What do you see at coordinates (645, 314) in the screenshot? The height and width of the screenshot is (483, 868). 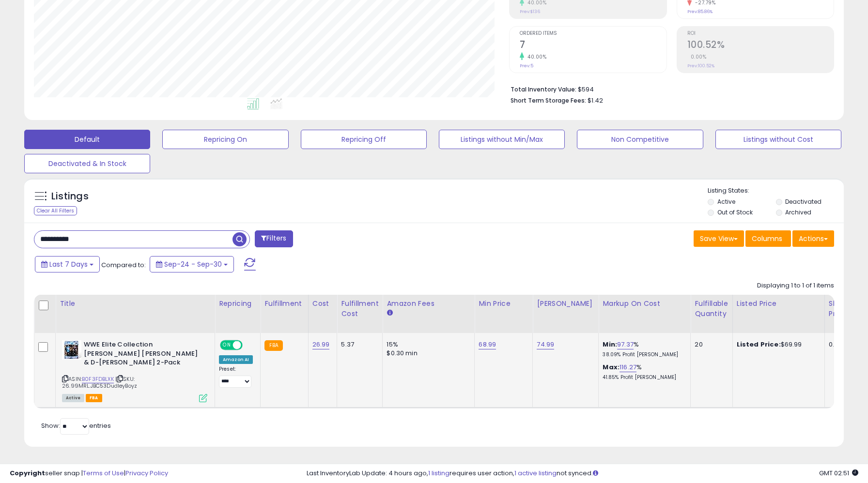 I see `th: The percentage added to the cost of goods (COGS) that forms the calculator for Min & Max prices.` at bounding box center [645, 314].